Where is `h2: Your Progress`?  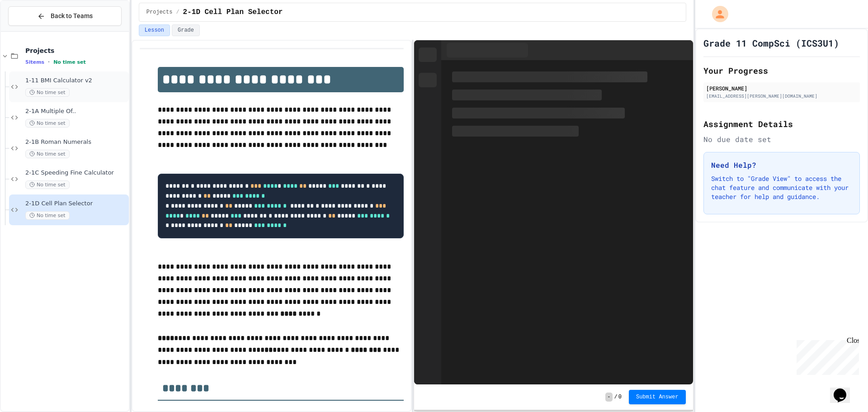 h2: Your Progress is located at coordinates (781, 71).